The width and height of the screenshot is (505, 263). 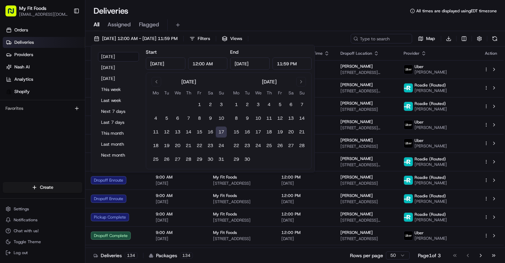 I want to click on span: Notifications, so click(x=26, y=220).